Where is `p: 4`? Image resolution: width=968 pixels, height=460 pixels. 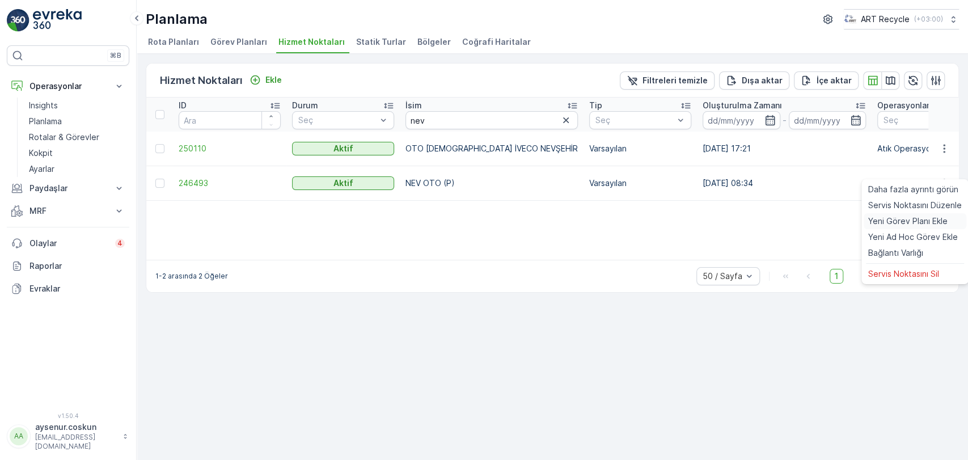 p: 4 is located at coordinates (120, 243).